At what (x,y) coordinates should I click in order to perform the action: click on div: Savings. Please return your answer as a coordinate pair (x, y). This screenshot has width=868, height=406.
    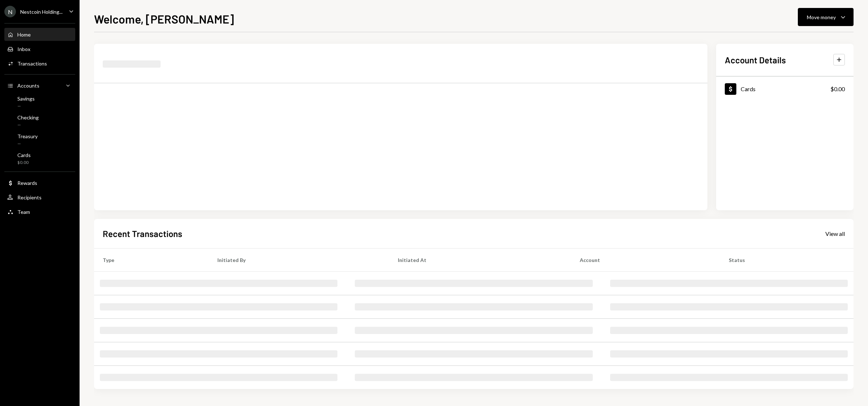
    Looking at the image, I should click on (26, 99).